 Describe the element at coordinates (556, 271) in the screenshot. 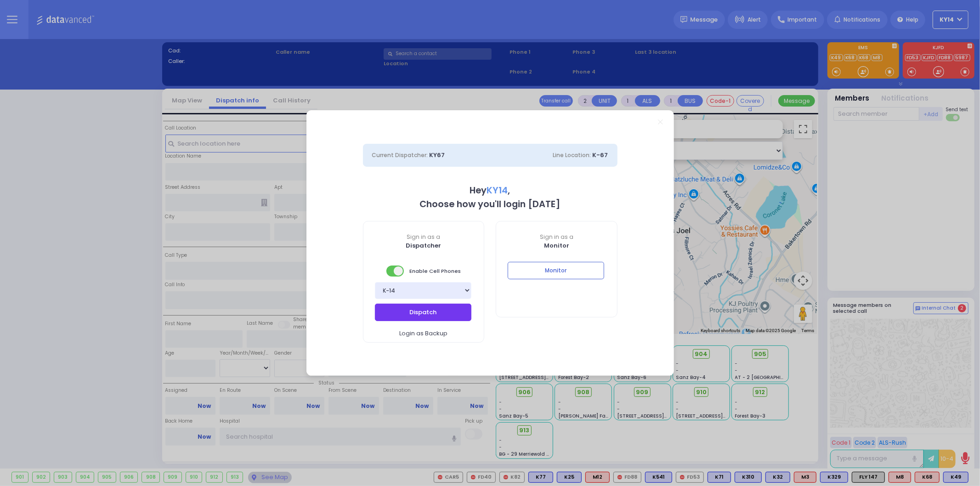

I see `button: Monitor` at that location.